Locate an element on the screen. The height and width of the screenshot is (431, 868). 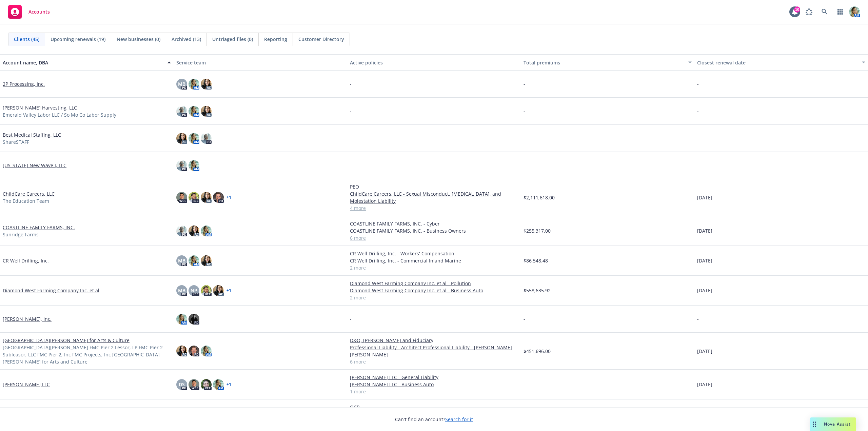
span: $558,635.92 is located at coordinates (537, 290).